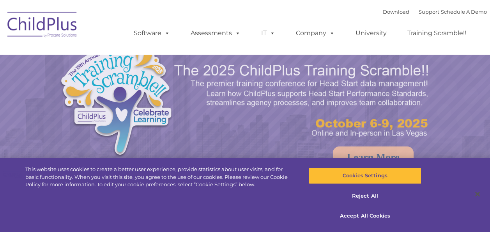  I want to click on button: Cookies Settings, so click(365, 175).